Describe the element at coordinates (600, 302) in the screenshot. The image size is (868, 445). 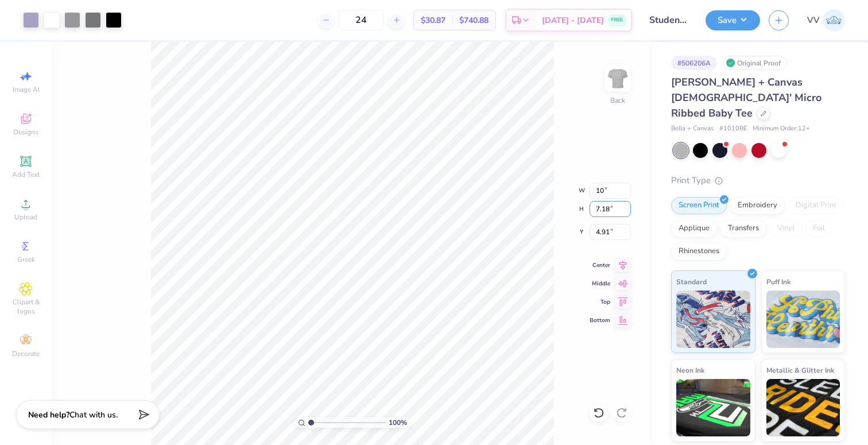
I see `span: Top` at that location.